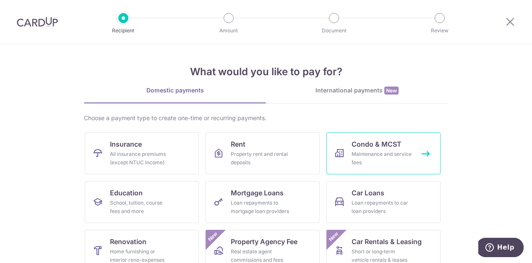  What do you see at coordinates (37, 22) in the screenshot?
I see `img: CardUp` at bounding box center [37, 22].